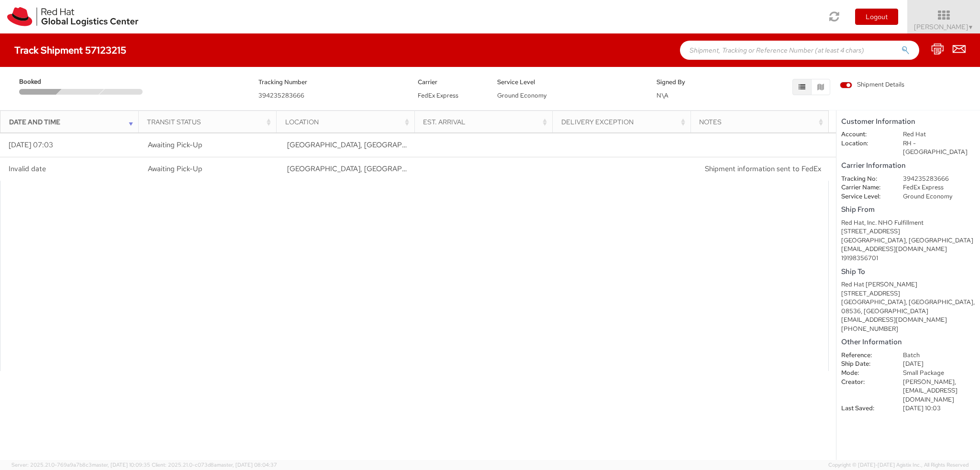 The height and width of the screenshot is (470, 980). What do you see at coordinates (662, 95) in the screenshot?
I see `span: N\A` at bounding box center [662, 95].